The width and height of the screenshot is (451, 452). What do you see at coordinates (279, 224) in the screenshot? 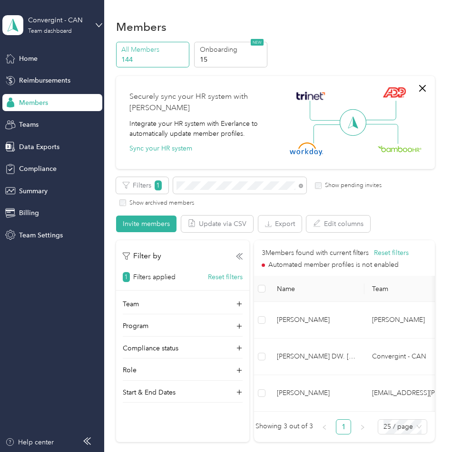
I see `button: Export` at bounding box center [279, 224].